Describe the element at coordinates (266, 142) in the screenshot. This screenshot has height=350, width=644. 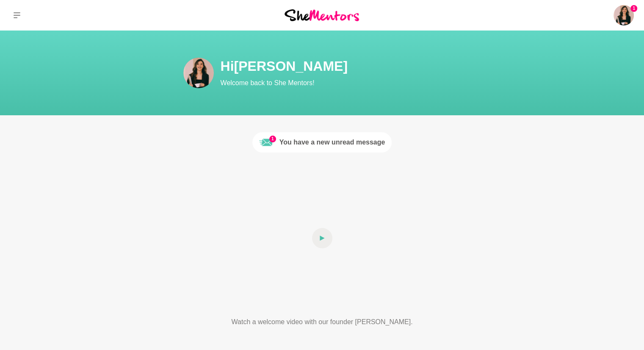
I see `img: Unread message` at that location.